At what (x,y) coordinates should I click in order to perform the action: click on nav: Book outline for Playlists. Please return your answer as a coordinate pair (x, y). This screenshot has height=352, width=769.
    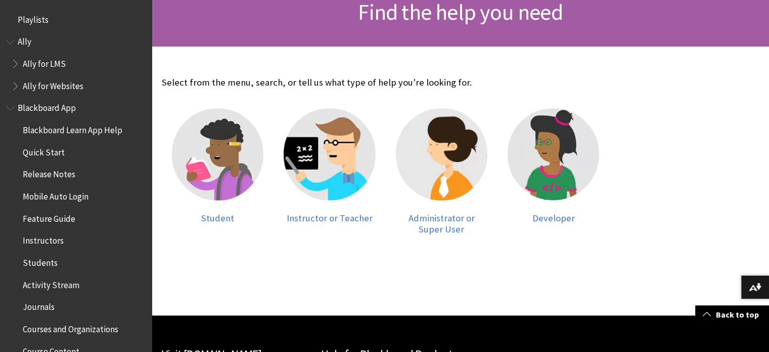
    Looking at the image, I should click on (76, 20).